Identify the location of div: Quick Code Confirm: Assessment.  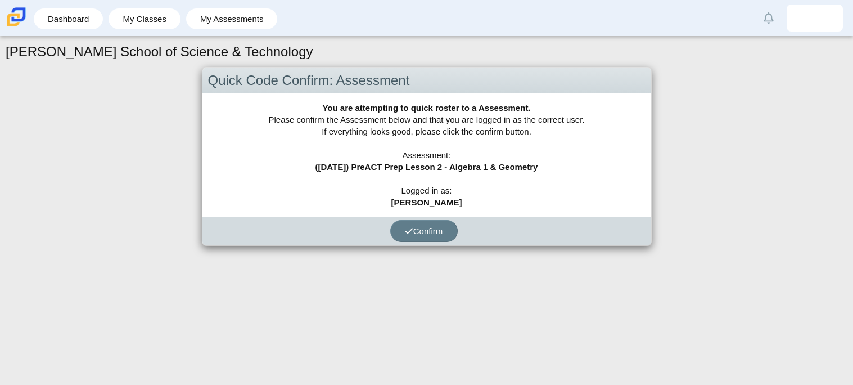
(427, 80).